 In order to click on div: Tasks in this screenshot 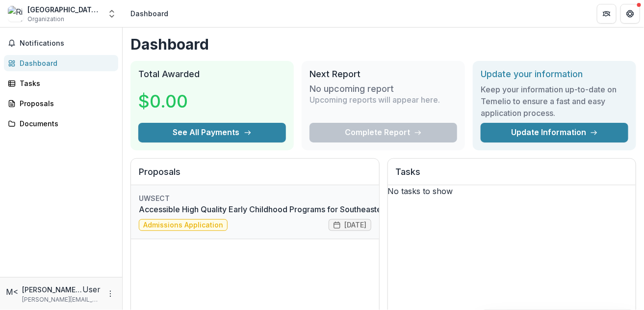, I will do `click(65, 83)`.